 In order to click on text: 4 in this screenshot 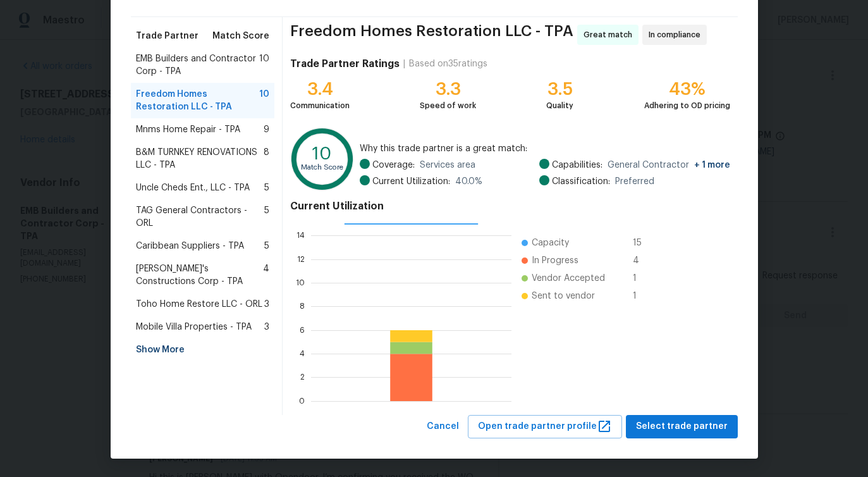, I will do `click(302, 354)`.